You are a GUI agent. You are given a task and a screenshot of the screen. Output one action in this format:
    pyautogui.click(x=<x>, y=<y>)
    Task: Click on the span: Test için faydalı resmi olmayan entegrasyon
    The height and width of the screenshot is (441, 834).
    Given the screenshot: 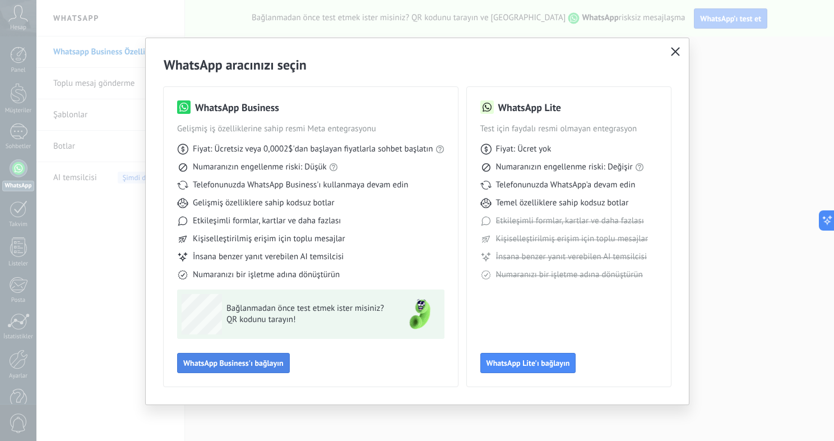 What is the action you would take?
    pyautogui.click(x=569, y=129)
    